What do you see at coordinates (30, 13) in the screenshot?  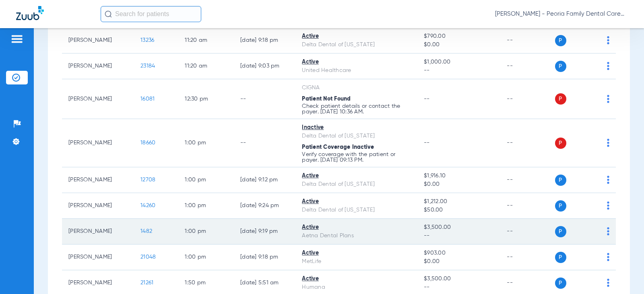 I see `img: Zuub Logo` at bounding box center [30, 13].